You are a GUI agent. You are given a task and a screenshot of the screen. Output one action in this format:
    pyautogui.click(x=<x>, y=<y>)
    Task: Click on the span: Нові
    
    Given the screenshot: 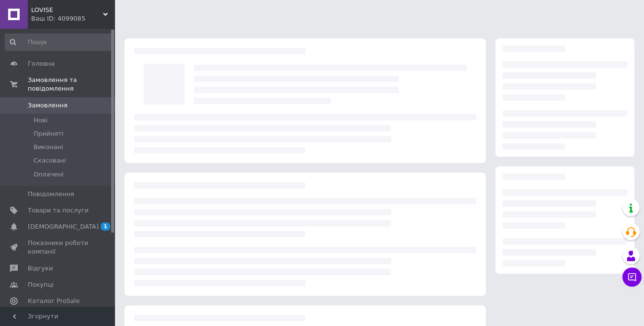 What is the action you would take?
    pyautogui.click(x=40, y=121)
    